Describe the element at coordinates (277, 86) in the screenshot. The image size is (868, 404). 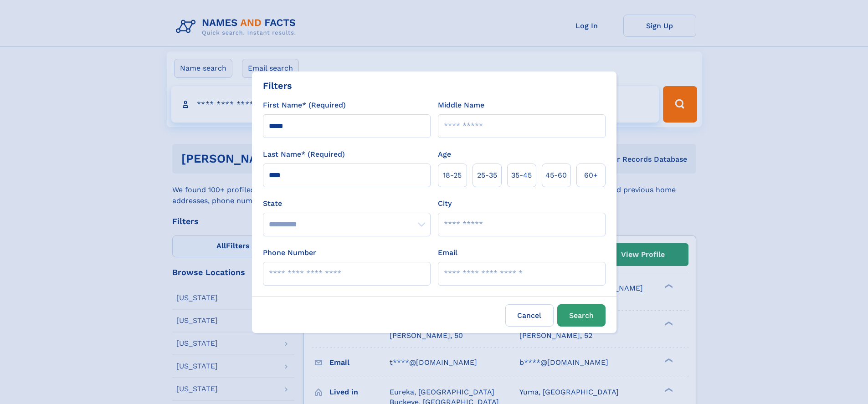
I see `div: Filters` at that location.